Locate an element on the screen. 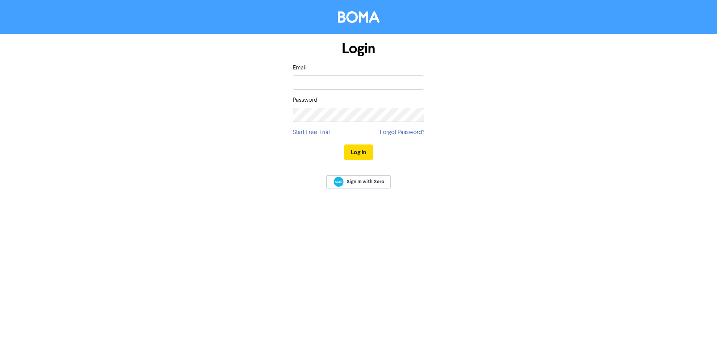  span: Sign In with Xero is located at coordinates (366, 181).